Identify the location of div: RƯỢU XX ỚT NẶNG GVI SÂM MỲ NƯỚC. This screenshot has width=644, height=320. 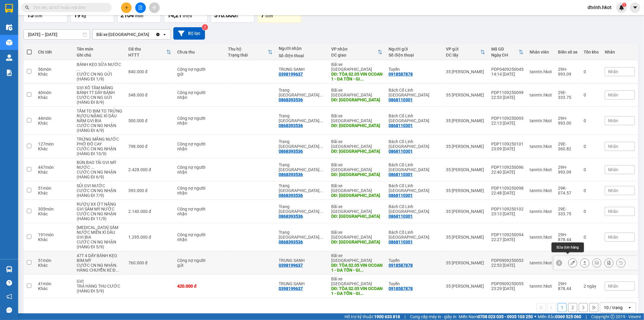
(99, 207).